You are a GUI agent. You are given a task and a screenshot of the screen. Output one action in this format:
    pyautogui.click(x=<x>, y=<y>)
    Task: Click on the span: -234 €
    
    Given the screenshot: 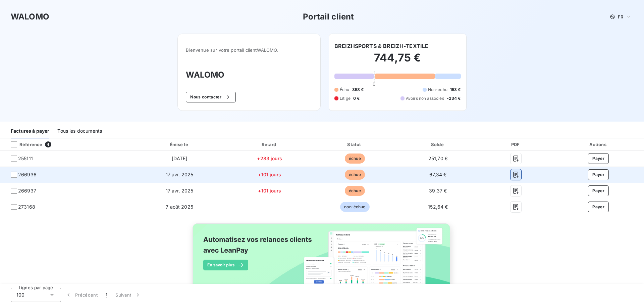 What is the action you would take?
    pyautogui.click(x=454, y=98)
    